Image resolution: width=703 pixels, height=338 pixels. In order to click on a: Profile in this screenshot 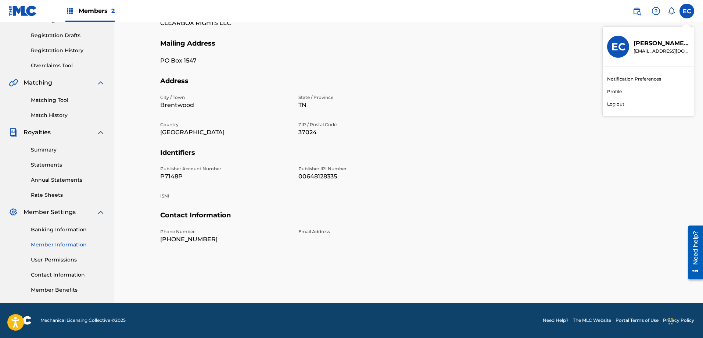, I will do `click(615, 92)`.